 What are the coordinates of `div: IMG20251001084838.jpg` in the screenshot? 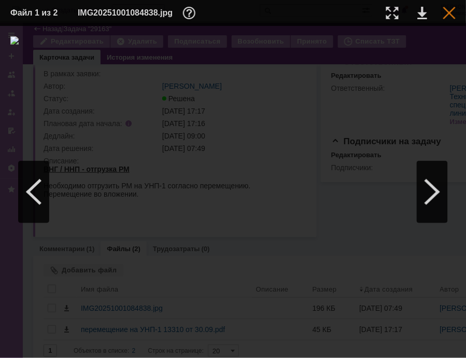 It's located at (138, 13).